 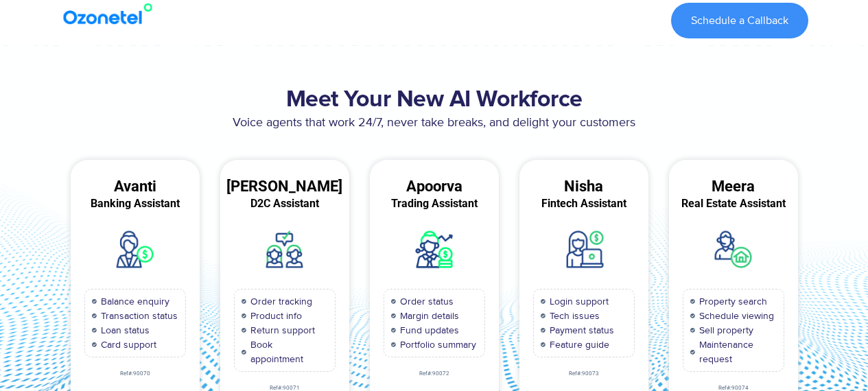 I want to click on span: Payment status, so click(x=580, y=330).